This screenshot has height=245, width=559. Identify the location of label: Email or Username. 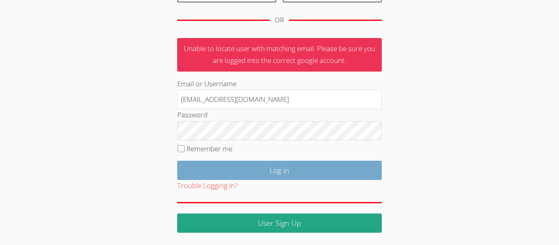
(207, 83).